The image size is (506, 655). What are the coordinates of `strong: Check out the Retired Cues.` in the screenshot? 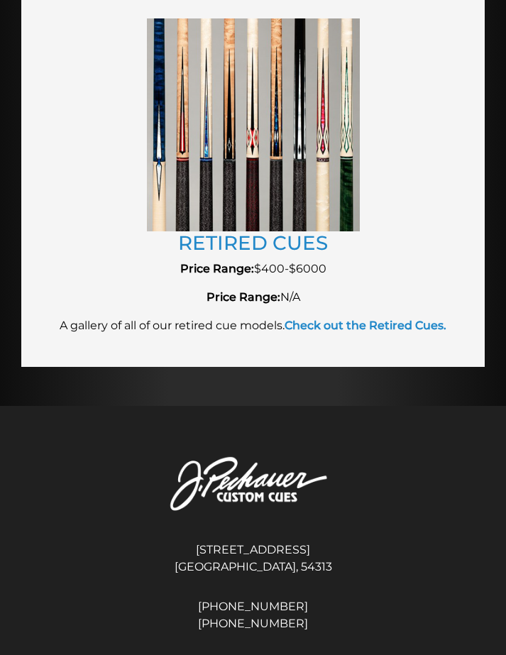 It's located at (366, 325).